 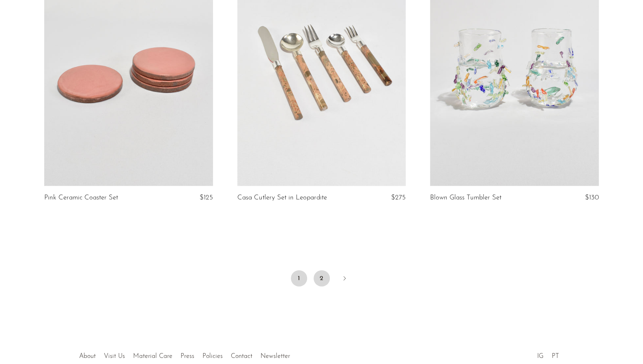 What do you see at coordinates (153, 357) in the screenshot?
I see `a: Material Care` at bounding box center [153, 357].